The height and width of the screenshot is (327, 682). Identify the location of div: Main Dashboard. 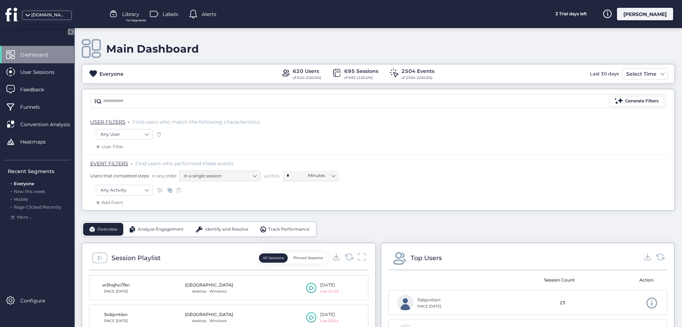
(152, 49).